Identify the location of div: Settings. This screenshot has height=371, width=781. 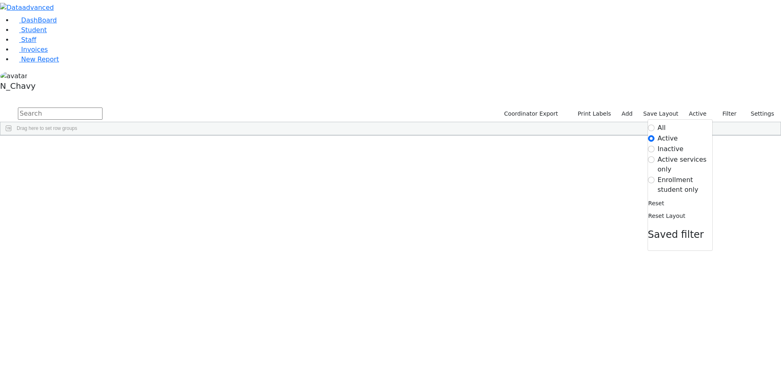
(680, 185).